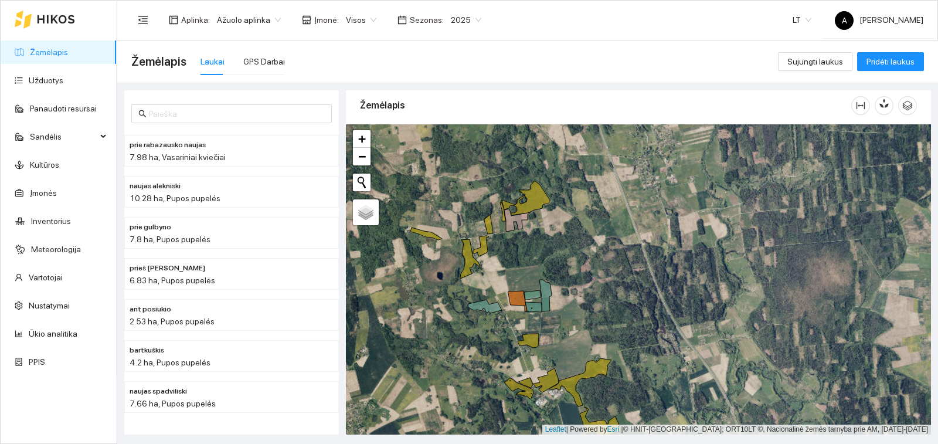 Image resolution: width=938 pixels, height=444 pixels. Describe the element at coordinates (427, 20) in the screenshot. I see `span: Sezonas :` at that location.